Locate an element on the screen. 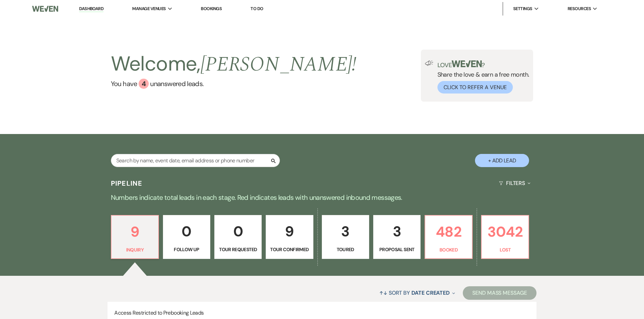 Image resolution: width=644 pixels, height=319 pixels. a: 482Booked is located at coordinates (449, 237).